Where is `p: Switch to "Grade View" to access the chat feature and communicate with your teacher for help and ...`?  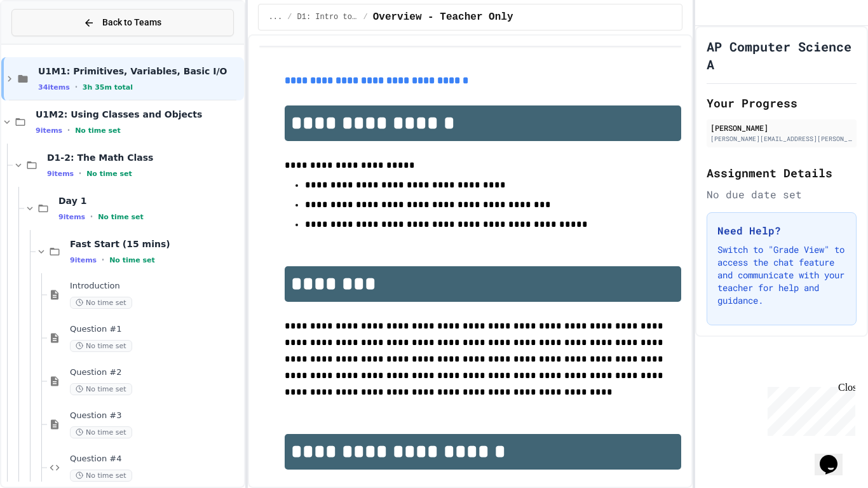
p: Switch to "Grade View" to access the chat feature and communicate with your teacher for help and ... is located at coordinates (781, 275).